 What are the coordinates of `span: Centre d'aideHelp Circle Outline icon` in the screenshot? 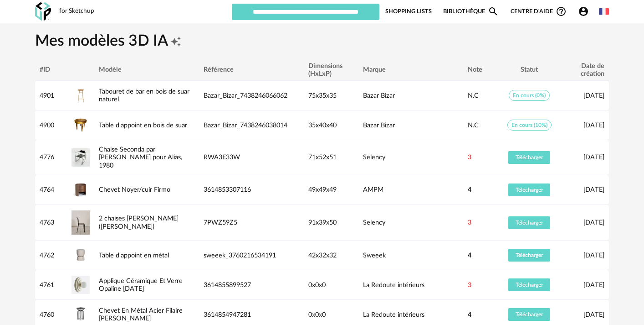 It's located at (538, 11).